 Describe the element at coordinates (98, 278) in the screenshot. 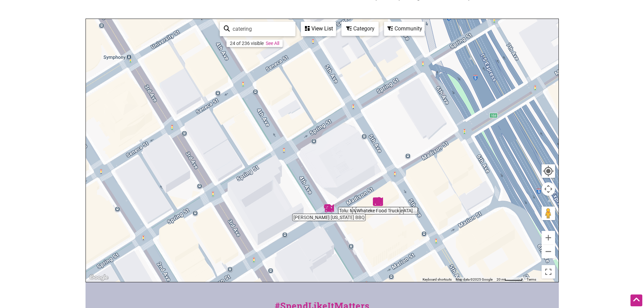

I see `a: Open this area in Google Maps (opens a new window)` at that location.